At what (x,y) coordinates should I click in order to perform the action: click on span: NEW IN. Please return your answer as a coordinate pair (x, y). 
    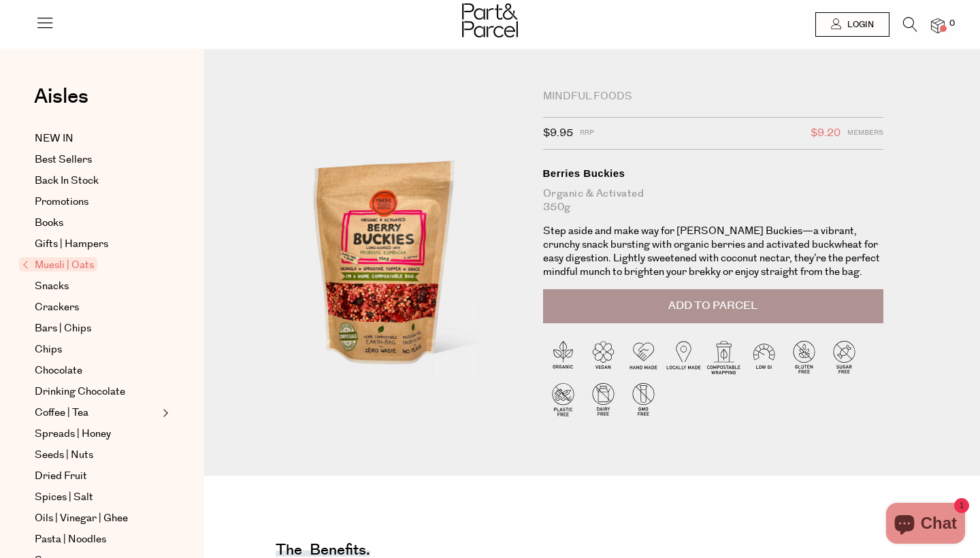
    Looking at the image, I should click on (54, 139).